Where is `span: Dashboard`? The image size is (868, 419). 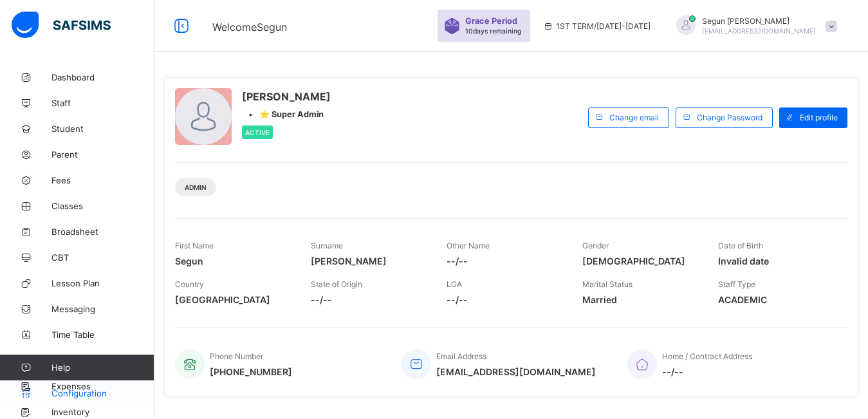
span: Dashboard is located at coordinates (103, 77).